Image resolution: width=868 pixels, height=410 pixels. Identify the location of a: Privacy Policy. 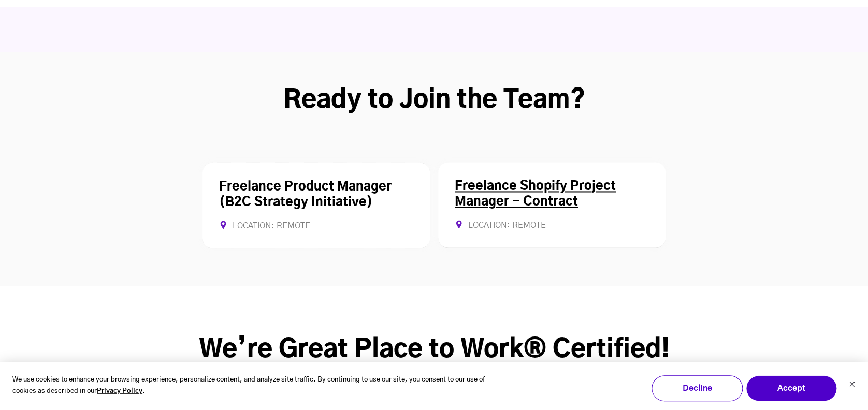
(120, 391).